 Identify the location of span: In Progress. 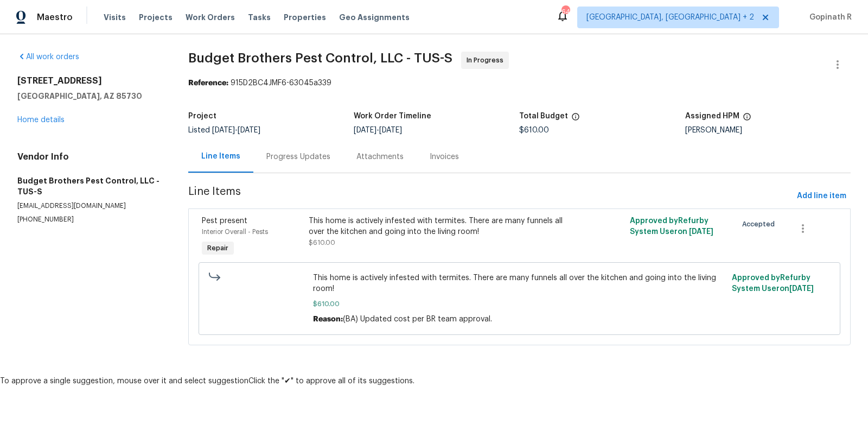
(487, 60).